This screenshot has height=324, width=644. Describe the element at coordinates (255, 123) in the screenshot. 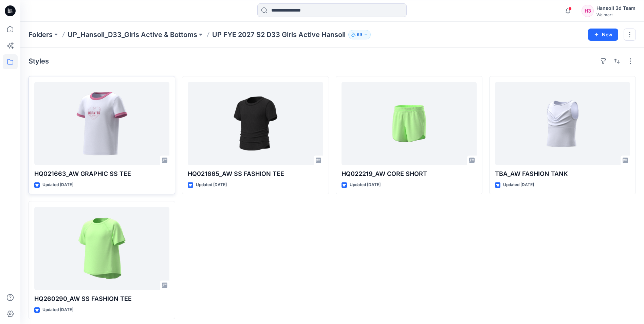

I see `a: HQ021665_AW SS FASHION TEE` at that location.